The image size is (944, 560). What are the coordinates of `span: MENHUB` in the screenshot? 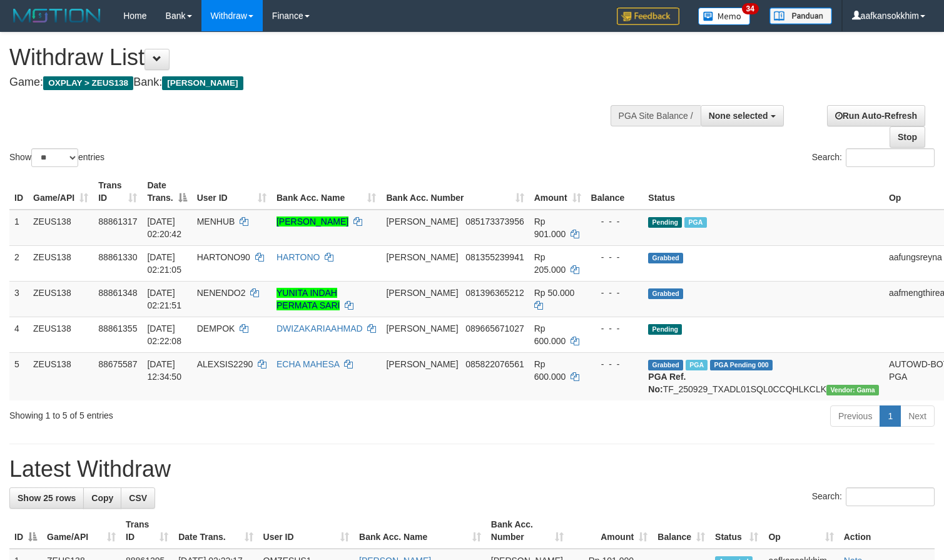 It's located at (215, 221).